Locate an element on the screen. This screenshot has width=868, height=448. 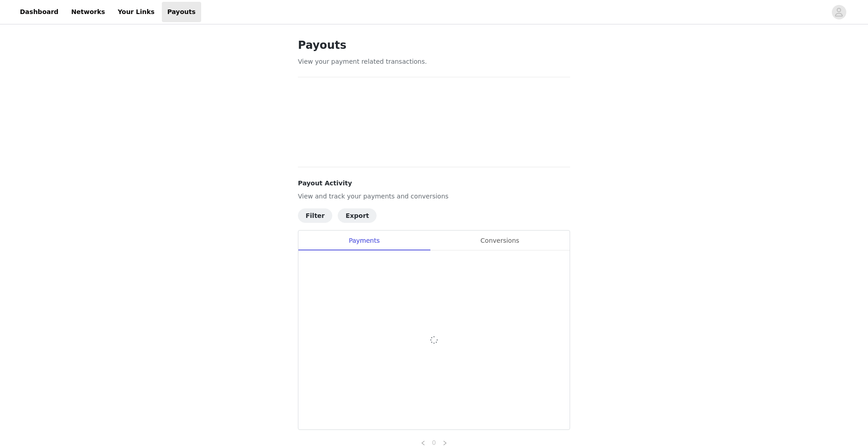
li: Previous Page is located at coordinates (423, 442).